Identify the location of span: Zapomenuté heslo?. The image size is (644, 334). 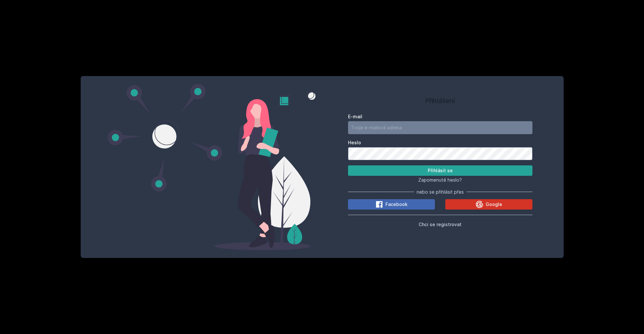
(440, 180).